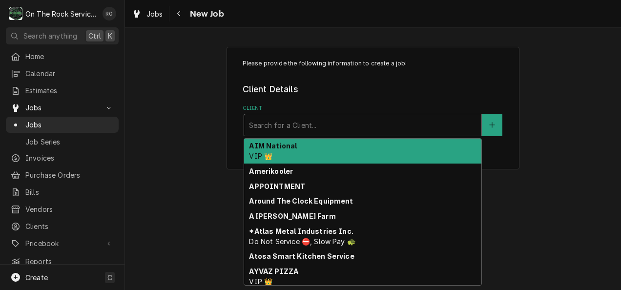 This screenshot has width=621, height=290. Describe the element at coordinates (110, 277) in the screenshot. I see `span: C` at that location.